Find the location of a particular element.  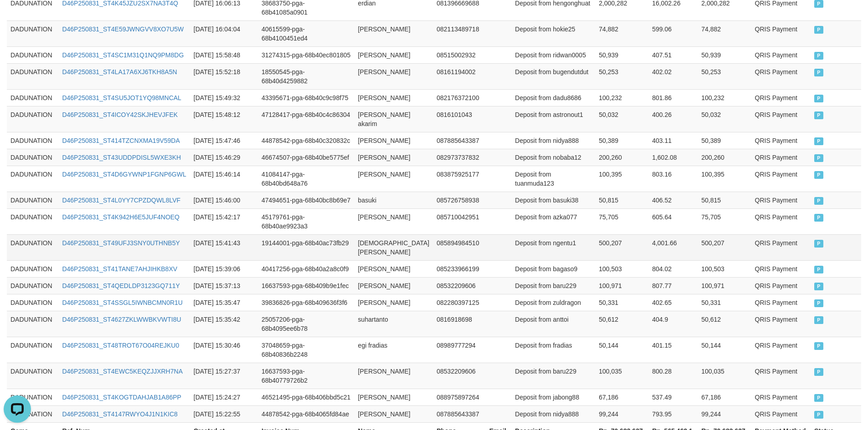

td: 807.77 is located at coordinates (673, 285).